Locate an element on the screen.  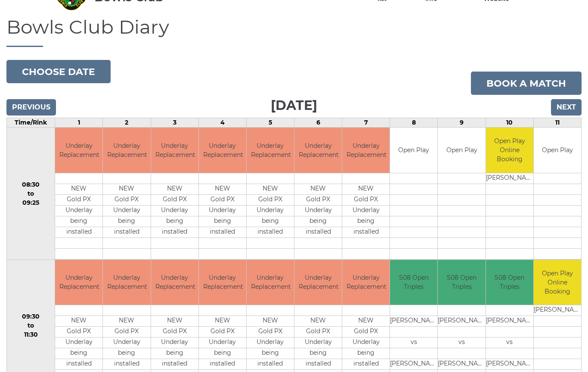
h1: Bowls Club Diary is located at coordinates (294, 31).